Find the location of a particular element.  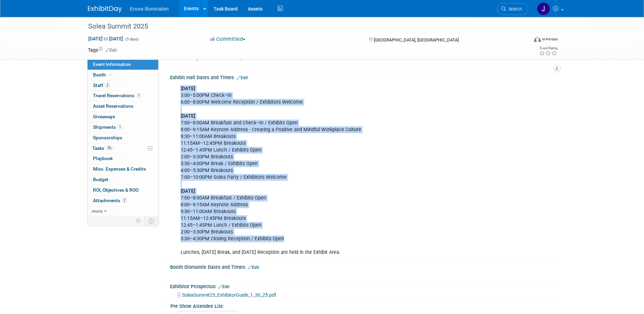

div: Solea Summit 2025 is located at coordinates (302, 27).